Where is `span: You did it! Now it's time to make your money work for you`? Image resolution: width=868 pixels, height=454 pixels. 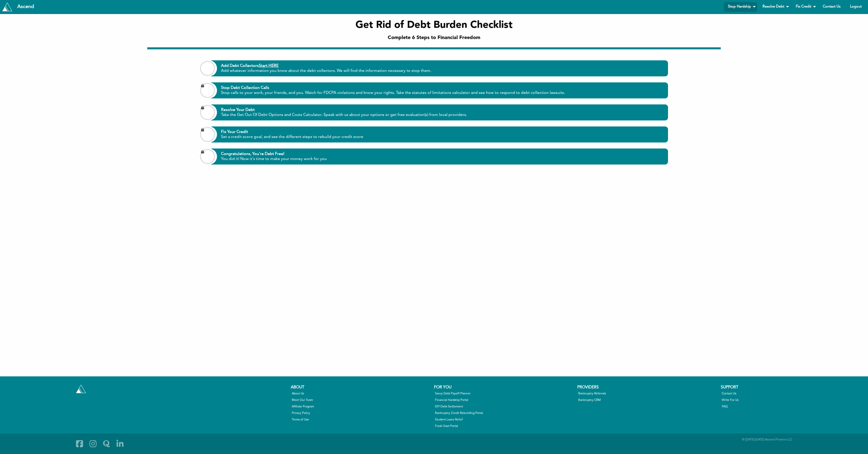
span: You did it! Now it's time to make your money work for you is located at coordinates (274, 159).